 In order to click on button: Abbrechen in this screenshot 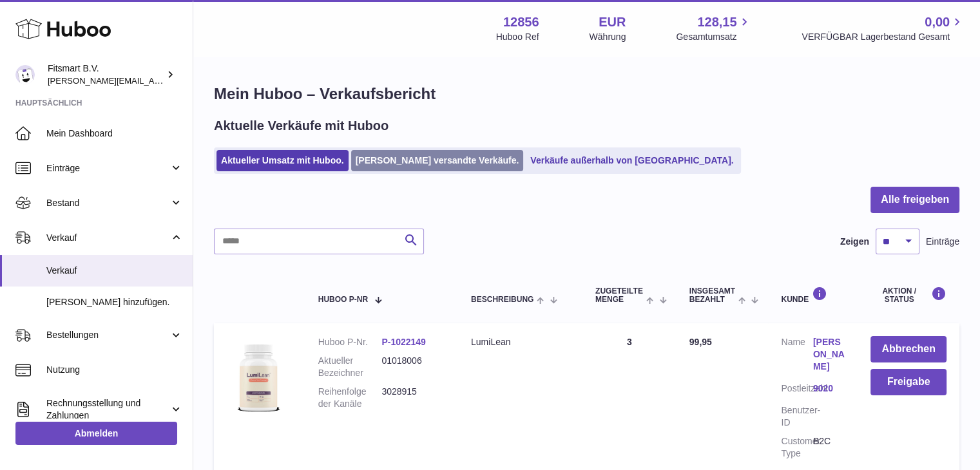, I will do `click(908, 349)`.